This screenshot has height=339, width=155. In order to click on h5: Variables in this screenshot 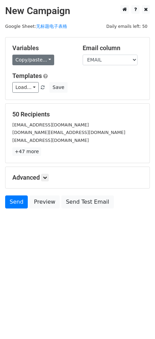, I will do `click(42, 48)`.